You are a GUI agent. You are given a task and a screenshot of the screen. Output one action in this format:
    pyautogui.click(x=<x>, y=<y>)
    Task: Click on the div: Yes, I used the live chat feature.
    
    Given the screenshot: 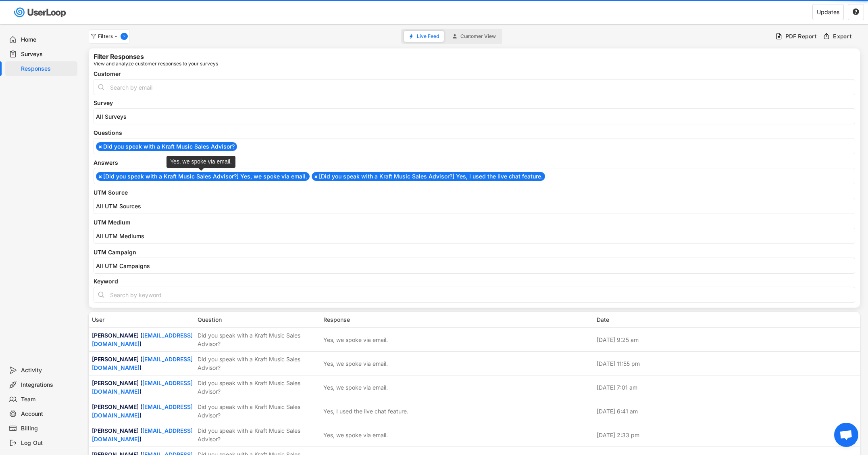 What is the action you would take?
    pyautogui.click(x=366, y=410)
    